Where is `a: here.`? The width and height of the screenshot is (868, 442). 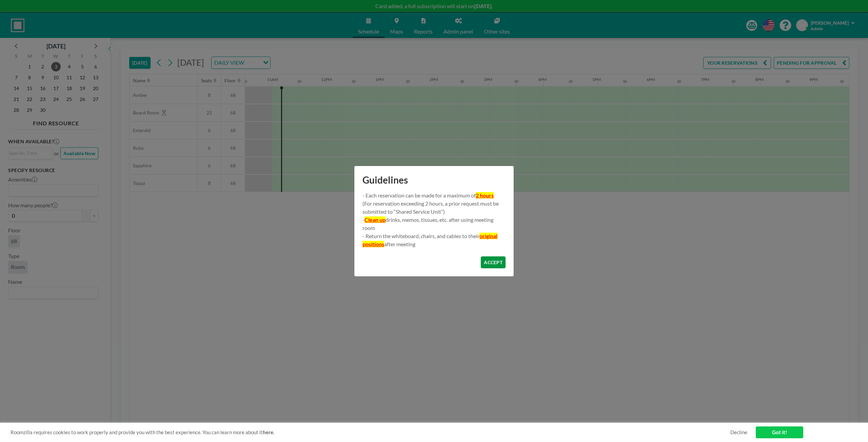 a: here. is located at coordinates (269, 432).